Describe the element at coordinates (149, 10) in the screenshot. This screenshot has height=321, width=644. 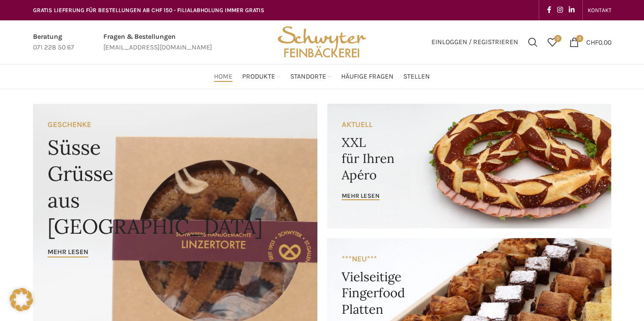
I see `span: GRATIS LIEFERUNG FÜR BESTELLUNGEN AB CHF 150 - FILIALABHOLUNG IMMER GRATIS` at that location.